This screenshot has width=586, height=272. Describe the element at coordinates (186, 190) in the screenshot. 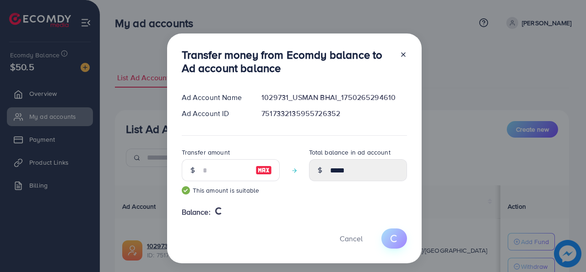

I see `img: guide` at that location.